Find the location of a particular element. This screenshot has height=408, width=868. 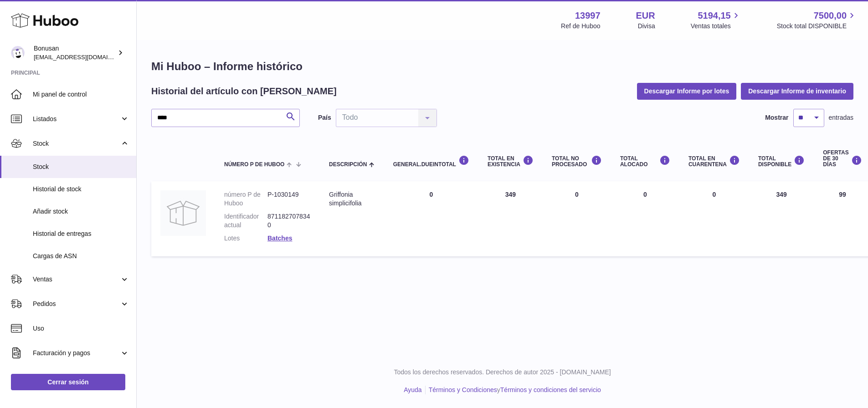

dt: Identificador actual is located at coordinates (246, 221).